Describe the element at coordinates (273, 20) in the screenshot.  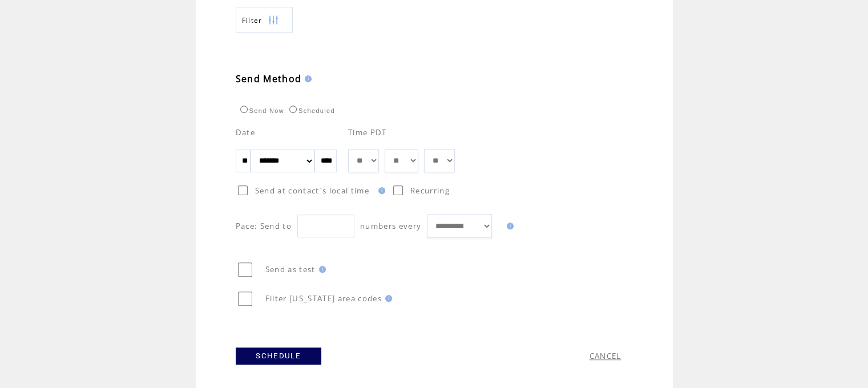
I see `img: filters.png` at that location.